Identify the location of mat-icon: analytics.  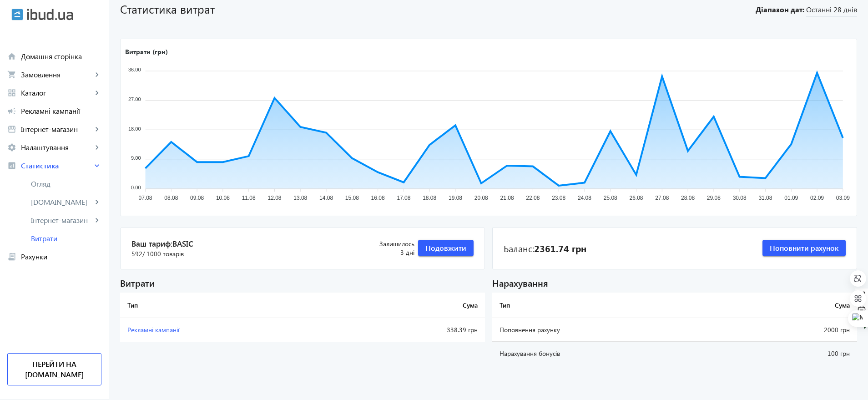
(12, 165).